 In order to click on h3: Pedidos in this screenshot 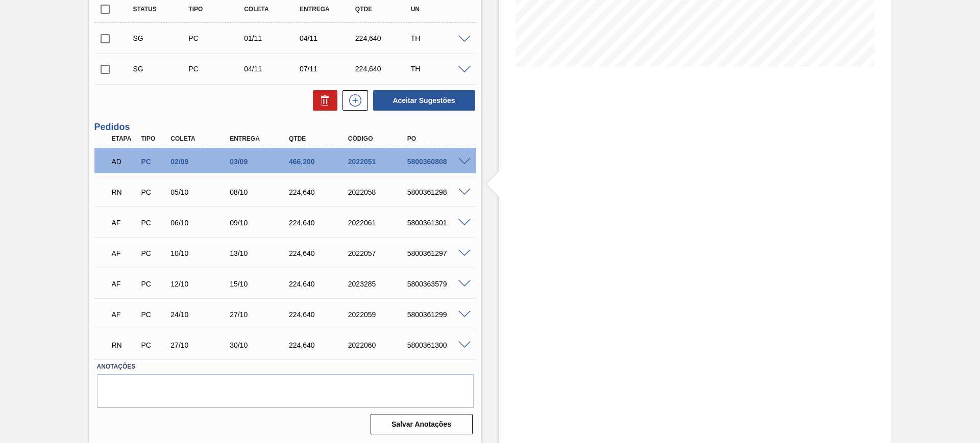, I will do `click(285, 127)`.